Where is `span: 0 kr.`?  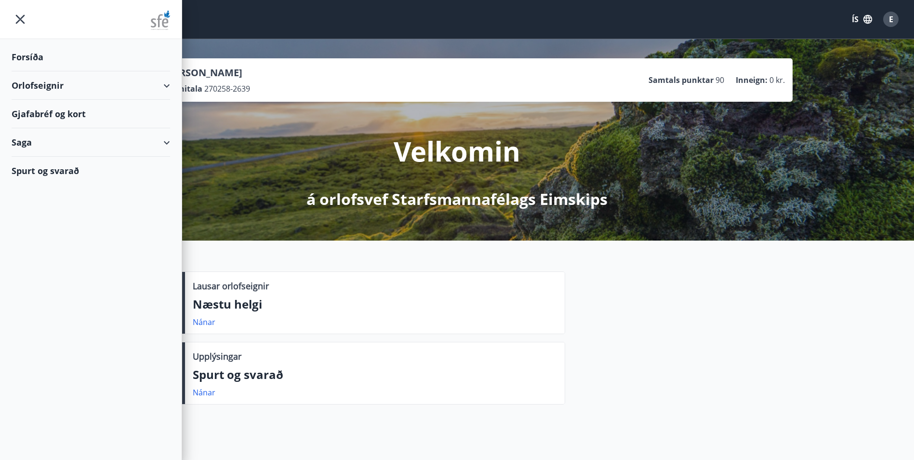 span: 0 kr. is located at coordinates (777, 80).